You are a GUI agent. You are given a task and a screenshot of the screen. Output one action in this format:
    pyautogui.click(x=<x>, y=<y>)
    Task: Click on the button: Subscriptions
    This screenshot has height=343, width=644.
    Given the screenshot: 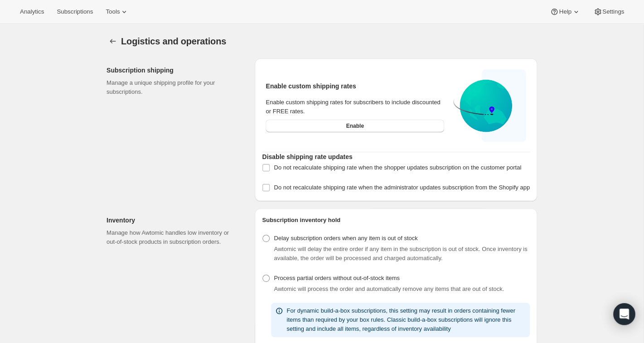 What is the action you would take?
    pyautogui.click(x=75, y=12)
    